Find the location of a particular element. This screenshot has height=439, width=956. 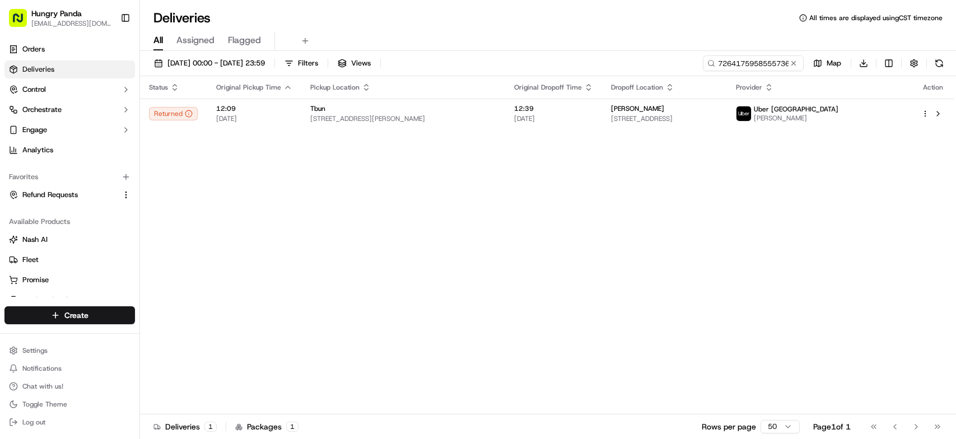

a: Product Catalog is located at coordinates (69, 300).